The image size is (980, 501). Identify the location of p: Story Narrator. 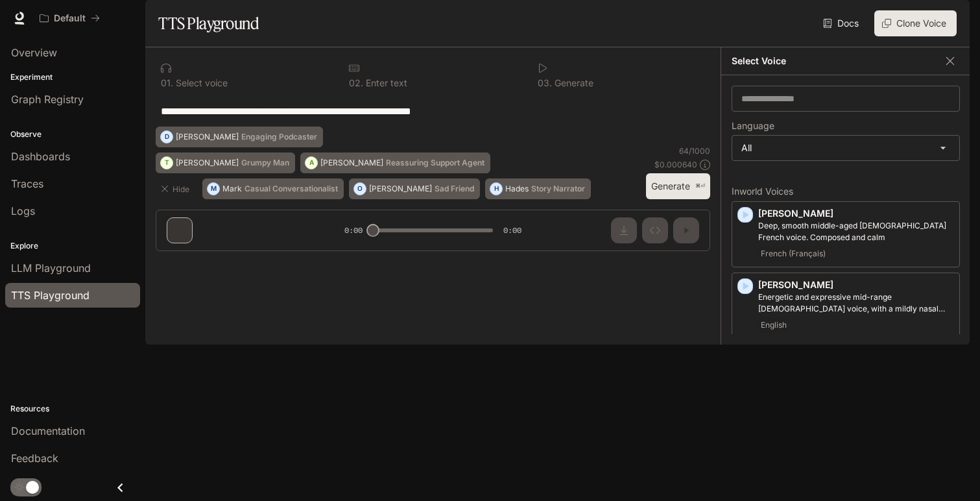
(558, 189).